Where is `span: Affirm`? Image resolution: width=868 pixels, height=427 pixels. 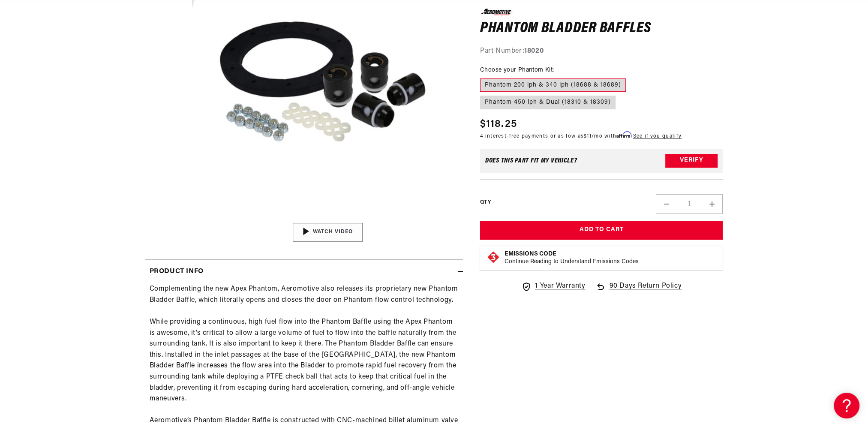
span: Affirm is located at coordinates (624, 135).